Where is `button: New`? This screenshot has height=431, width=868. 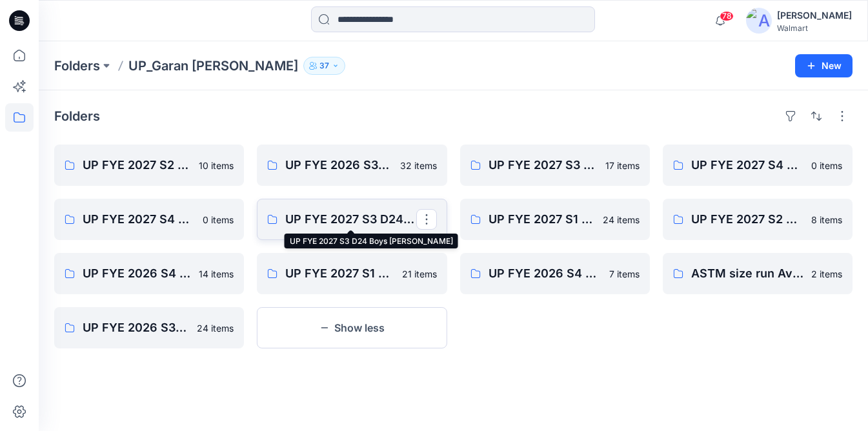
button: New is located at coordinates (823, 66).